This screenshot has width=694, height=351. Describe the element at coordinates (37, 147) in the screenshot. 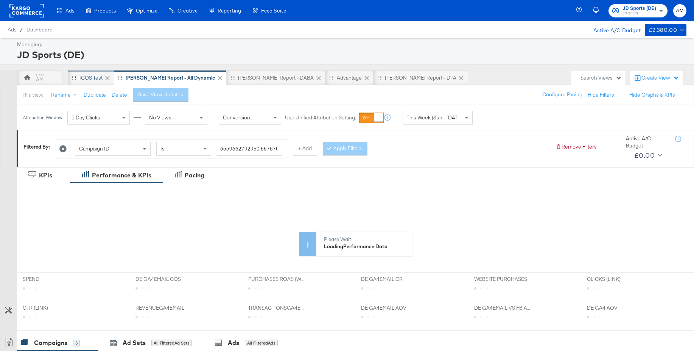

I see `div: Filtered By:` at that location.